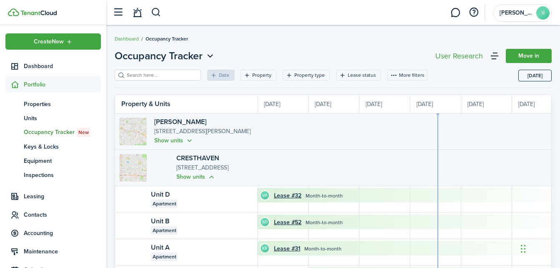 The height and width of the screenshot is (268, 560). I want to click on span: Portfolio, so click(62, 84).